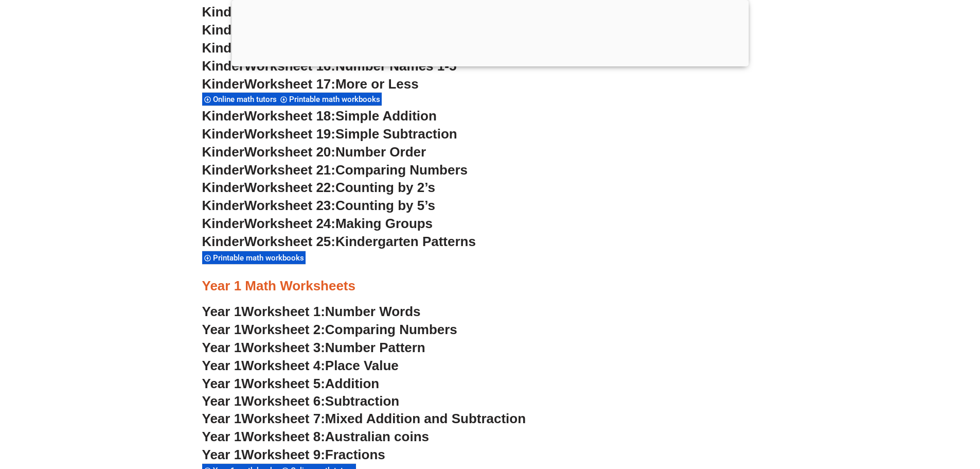 The width and height of the screenshot is (980, 469). Describe the element at coordinates (289, 66) in the screenshot. I see `span: Worksheet 16:` at that location.